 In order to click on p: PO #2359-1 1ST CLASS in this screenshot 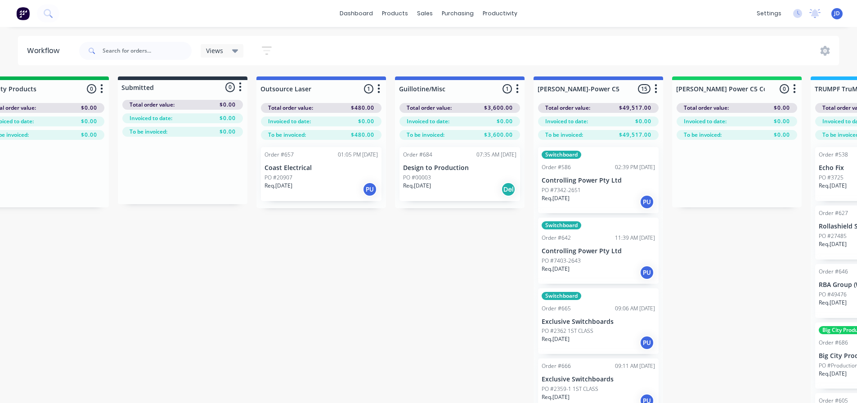, I will do `click(570, 389)`.